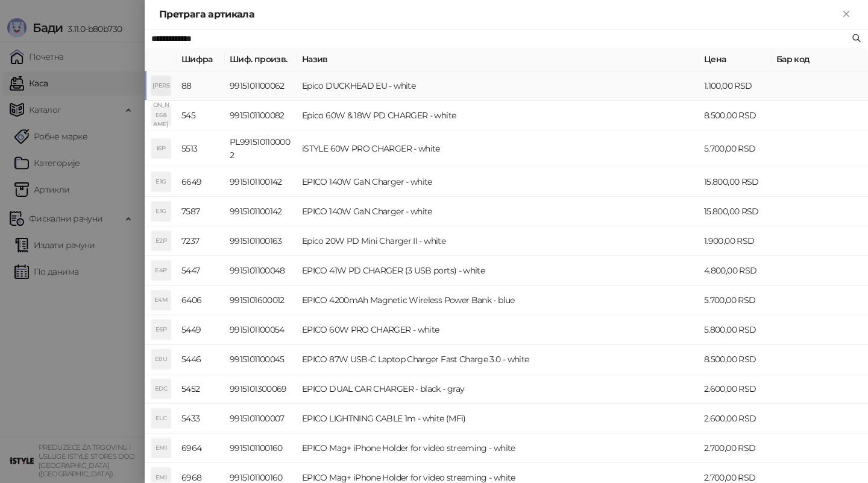 The image size is (868, 483). What do you see at coordinates (498, 241) in the screenshot?
I see `td: Epico 20W PD Mini Charger II - white` at bounding box center [498, 241].